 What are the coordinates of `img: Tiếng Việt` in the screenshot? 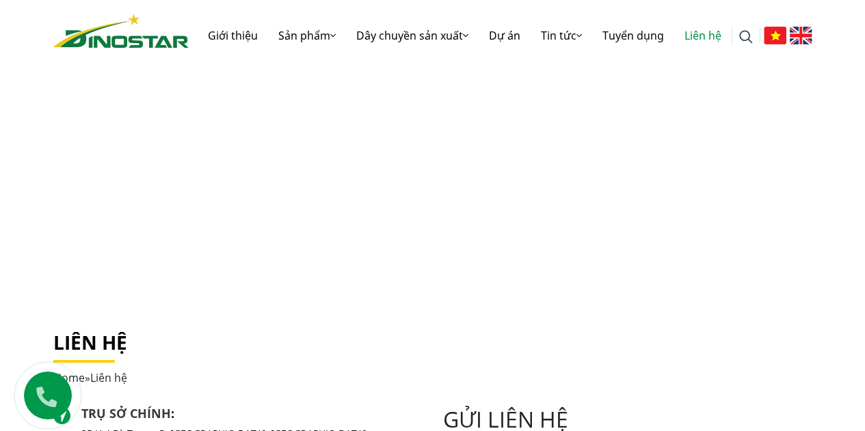 It's located at (775, 36).